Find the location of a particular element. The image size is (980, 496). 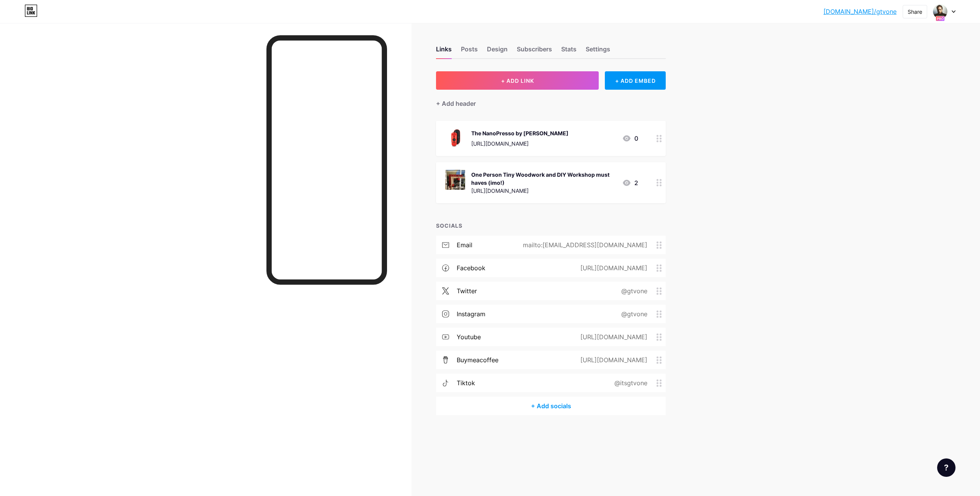

div: Links is located at coordinates (444, 51).